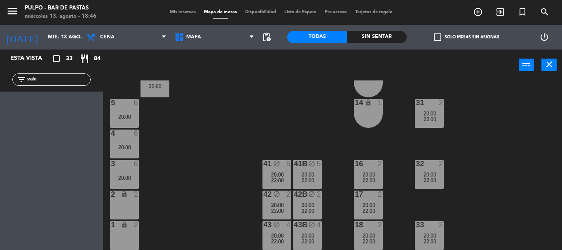 Image resolution: width=562 pixels, height=250 pixels. I want to click on i: power_input, so click(527, 64).